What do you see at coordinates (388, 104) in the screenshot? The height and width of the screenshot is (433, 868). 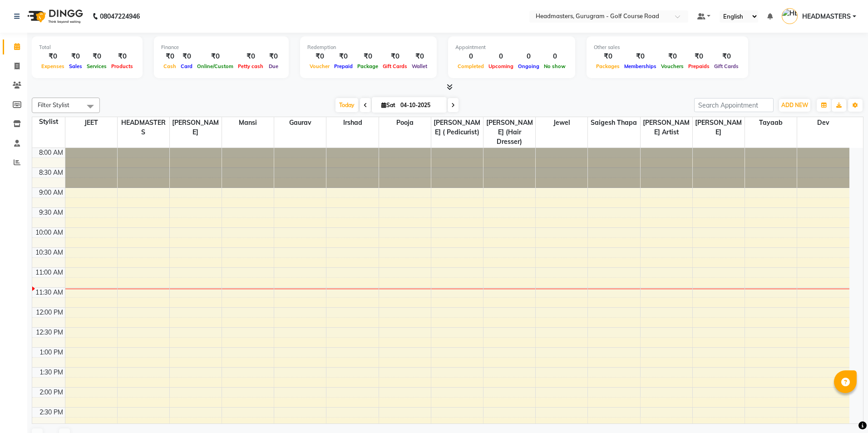 I see `span: Sat` at bounding box center [388, 104].